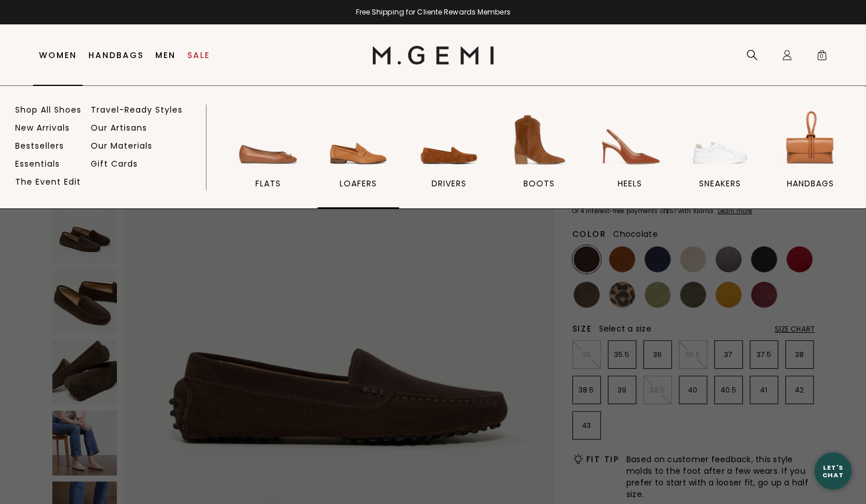  What do you see at coordinates (449, 184) in the screenshot?
I see `span: drivers` at bounding box center [449, 184].